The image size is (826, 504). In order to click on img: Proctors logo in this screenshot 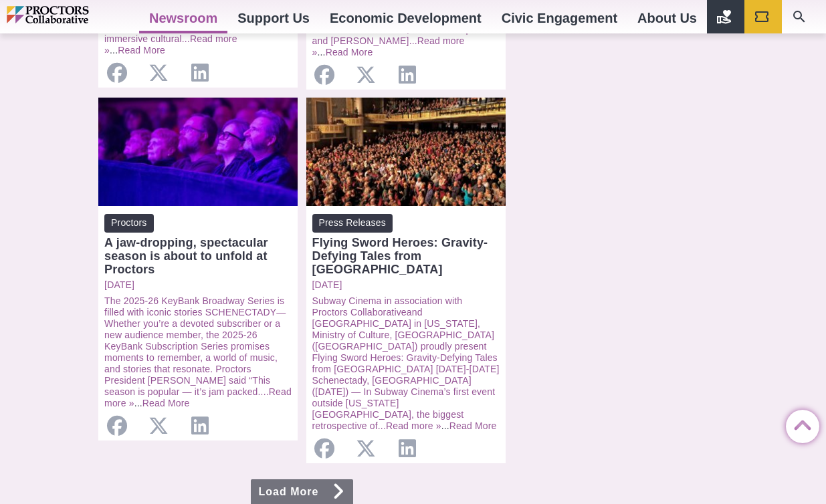, I will do `click(73, 15)`.